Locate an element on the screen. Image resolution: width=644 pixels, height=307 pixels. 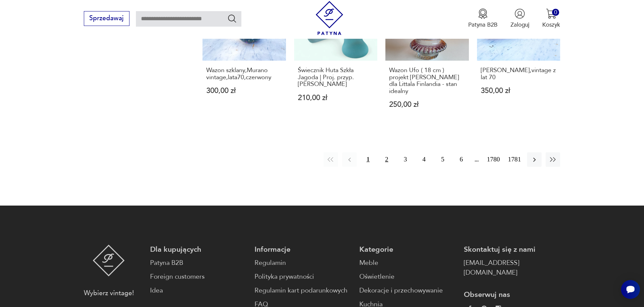
button: 1781 is located at coordinates (514, 160).